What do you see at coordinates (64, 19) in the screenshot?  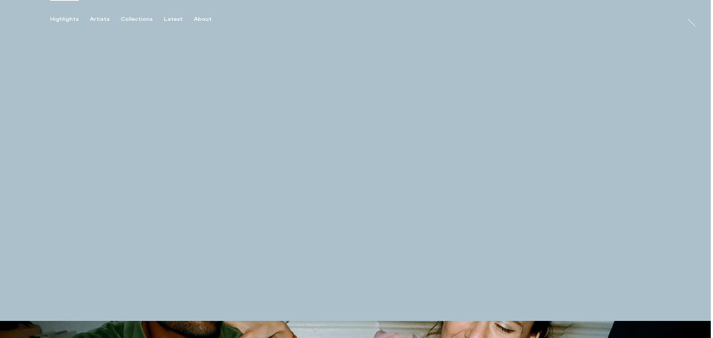 I see `div: Highlights` at bounding box center [64, 19].